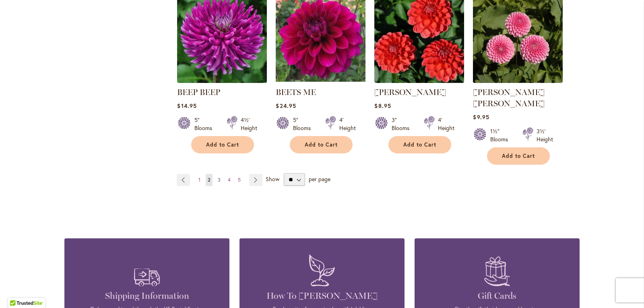 The image size is (644, 308). Describe the element at coordinates (419, 81) in the screenshot. I see `a: BENJAMIN MATTHEW` at that location.